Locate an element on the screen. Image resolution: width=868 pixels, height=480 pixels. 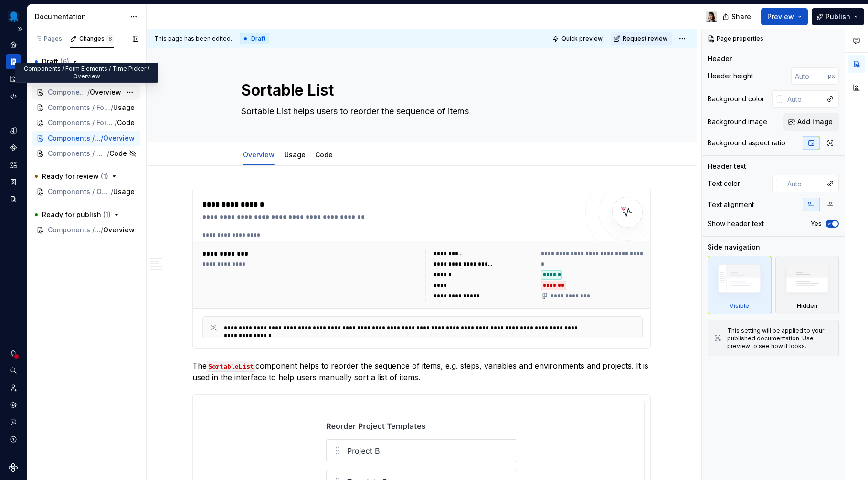
textarea: Sortable List is located at coordinates (420, 90).